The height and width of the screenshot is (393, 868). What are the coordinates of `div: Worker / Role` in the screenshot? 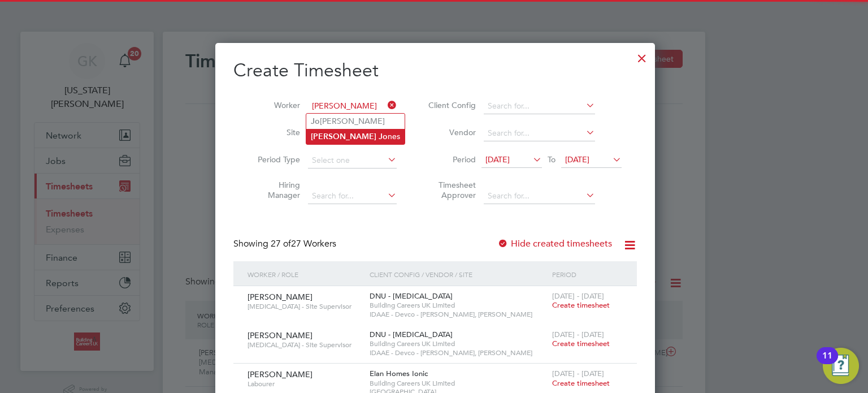 It's located at (305, 274).